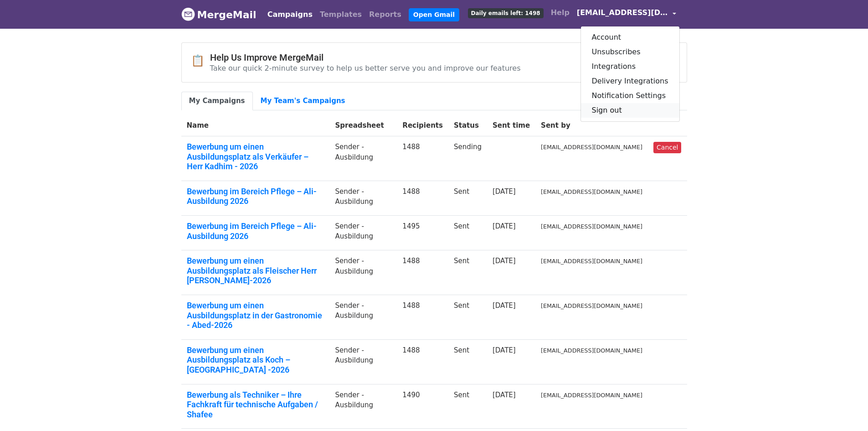  I want to click on a: Templates, so click(341, 15).